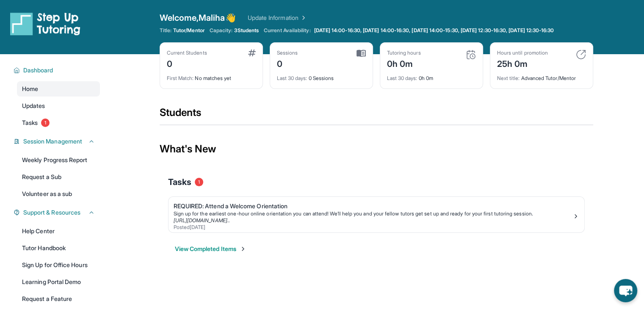 This screenshot has height=309, width=644. Describe the element at coordinates (59, 89) in the screenshot. I see `a: Home` at that location.